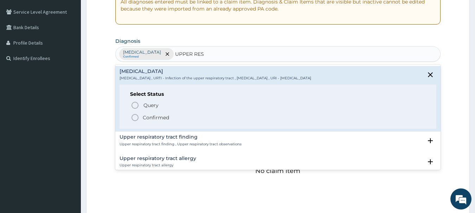  What do you see at coordinates (156, 118) in the screenshot?
I see `p: Confirmed` at bounding box center [156, 118].